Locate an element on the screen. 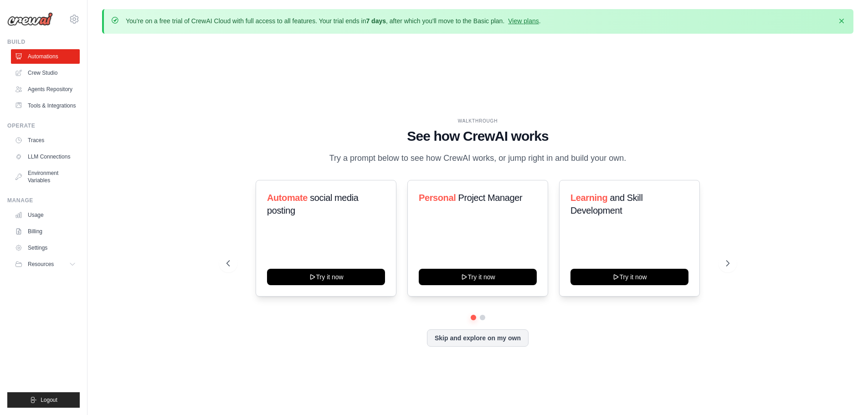 Image resolution: width=868 pixels, height=415 pixels. h1: See how CrewAI works is located at coordinates (478, 136).